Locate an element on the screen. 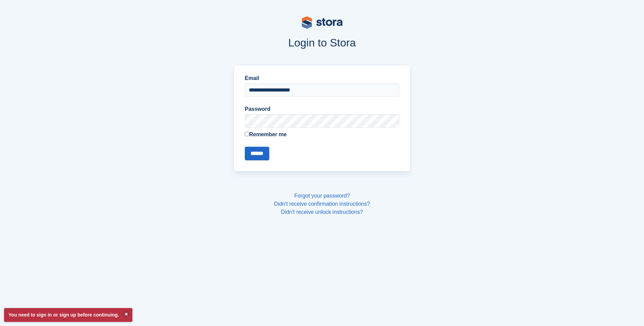 The width and height of the screenshot is (644, 326). input: Remember me is located at coordinates (247, 134).